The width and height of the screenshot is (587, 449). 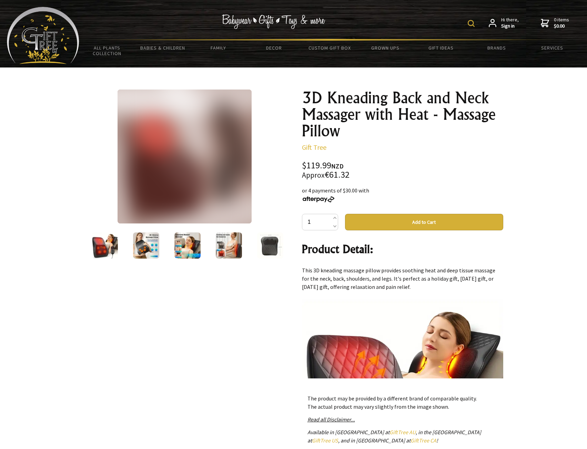 I want to click on strong: $0.00, so click(x=561, y=26).